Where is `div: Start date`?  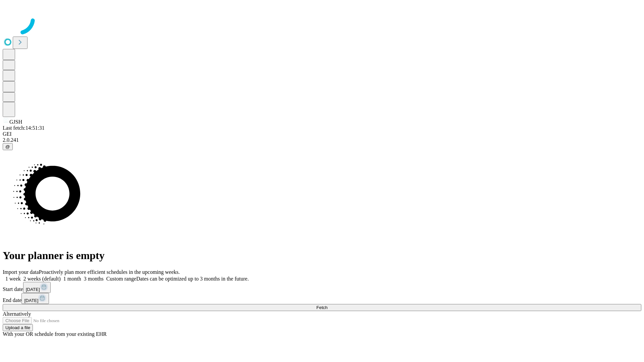 div: Start date is located at coordinates (322, 287).